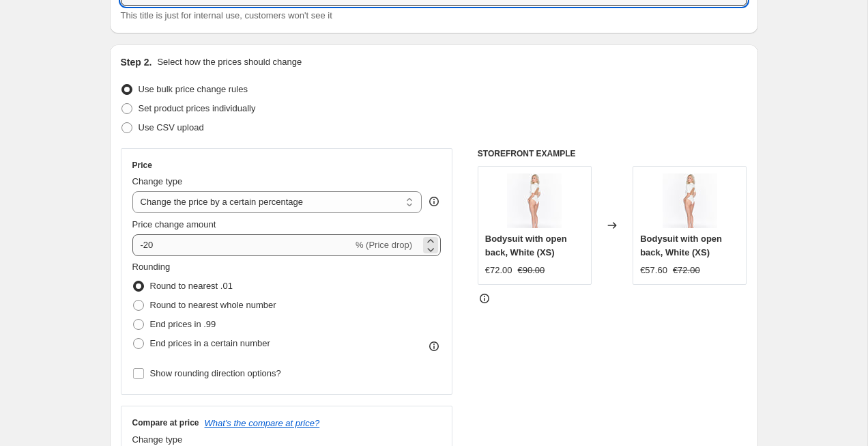 The height and width of the screenshot is (446, 868). I want to click on span: Price change amount, so click(174, 224).